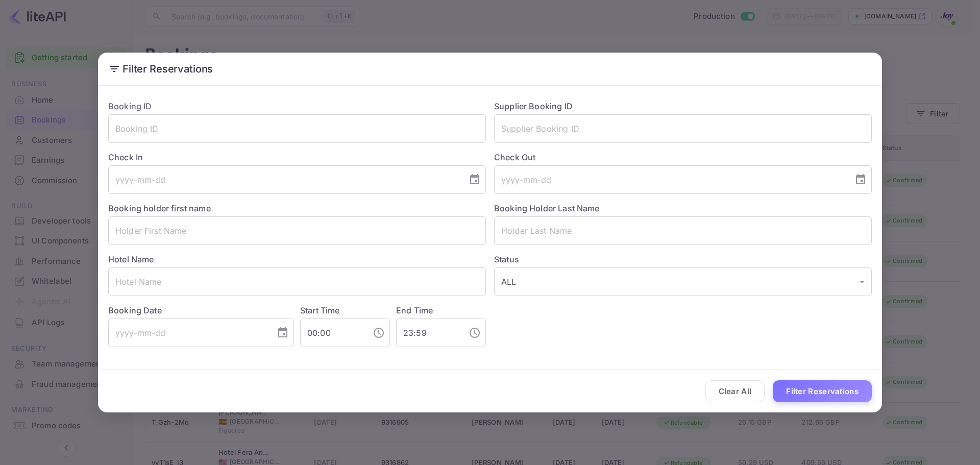 Image resolution: width=980 pixels, height=465 pixels. Describe the element at coordinates (297, 157) in the screenshot. I see `label: Check In` at that location.